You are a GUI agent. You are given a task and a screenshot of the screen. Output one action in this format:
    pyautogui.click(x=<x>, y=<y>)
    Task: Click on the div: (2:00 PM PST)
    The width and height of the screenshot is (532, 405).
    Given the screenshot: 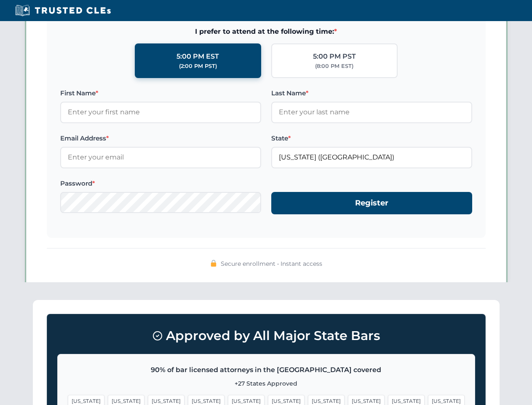 What is the action you would take?
    pyautogui.click(x=198, y=66)
    